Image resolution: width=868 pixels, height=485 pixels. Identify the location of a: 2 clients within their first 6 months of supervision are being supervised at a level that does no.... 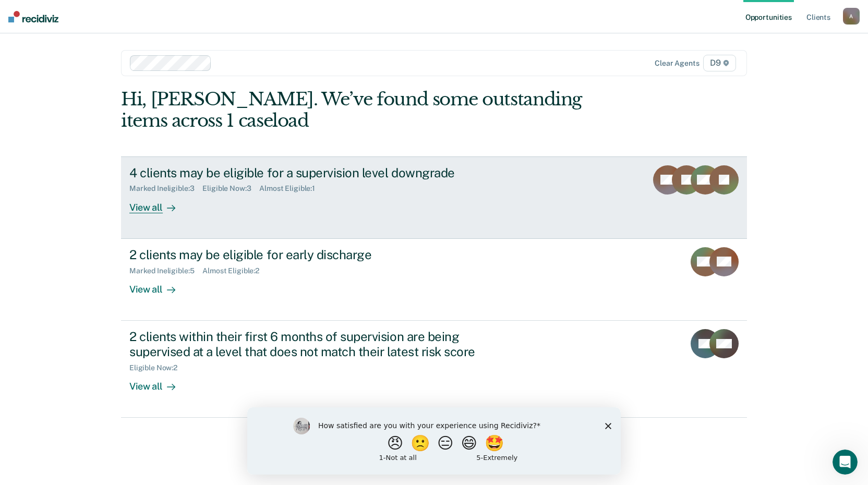
(434, 369).